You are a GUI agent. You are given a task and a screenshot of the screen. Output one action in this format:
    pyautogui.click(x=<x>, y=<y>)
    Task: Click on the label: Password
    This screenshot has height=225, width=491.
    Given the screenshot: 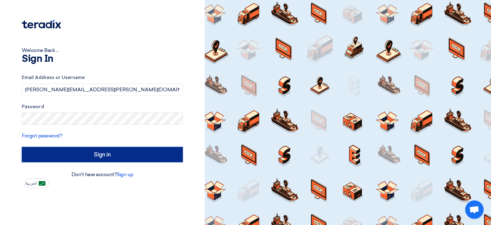 What is the action you would take?
    pyautogui.click(x=102, y=107)
    